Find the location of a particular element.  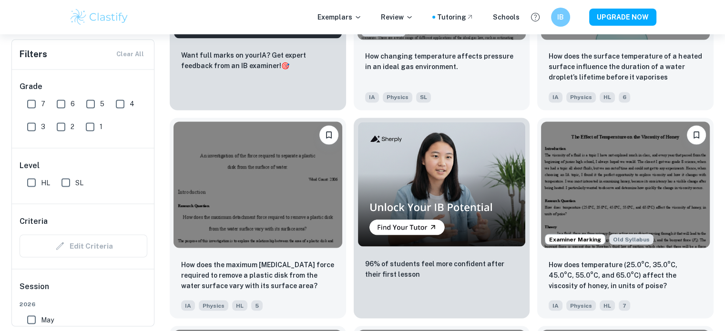

p: How does the surface temperature of a heated surface influence the duration of a water droplet’s ... is located at coordinates (625, 67).